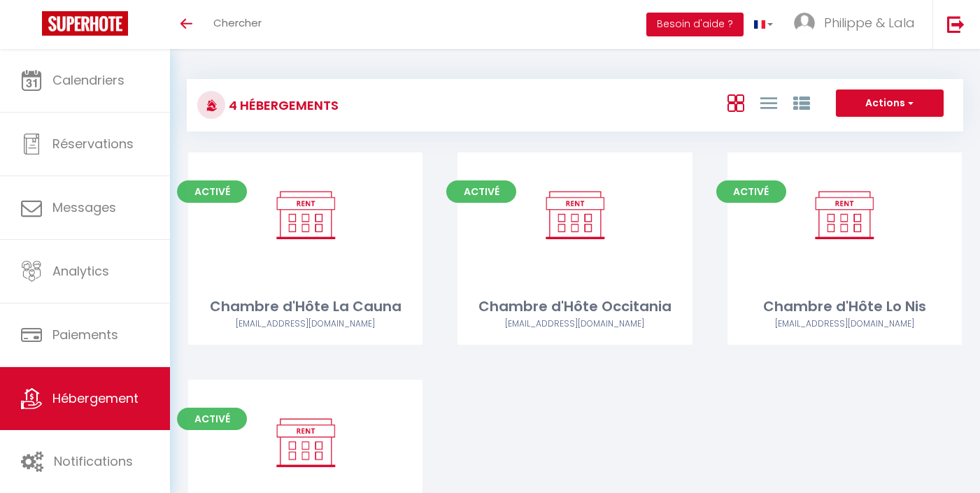 This screenshot has height=493, width=980. Describe the element at coordinates (305, 306) in the screenshot. I see `div: Chambre d'Hôte La Cauna` at that location.